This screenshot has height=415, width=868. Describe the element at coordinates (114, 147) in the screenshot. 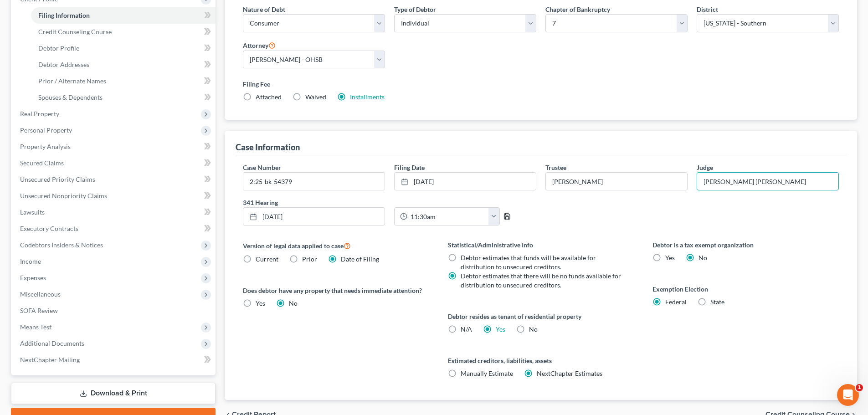

I see `a: Property Analysis` at that location.